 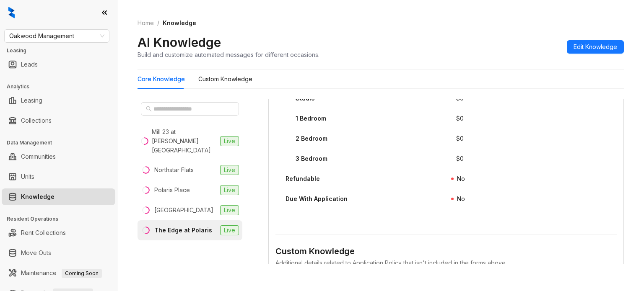 What do you see at coordinates (61, 143) in the screenshot?
I see `h3: Data Management` at bounding box center [61, 143].